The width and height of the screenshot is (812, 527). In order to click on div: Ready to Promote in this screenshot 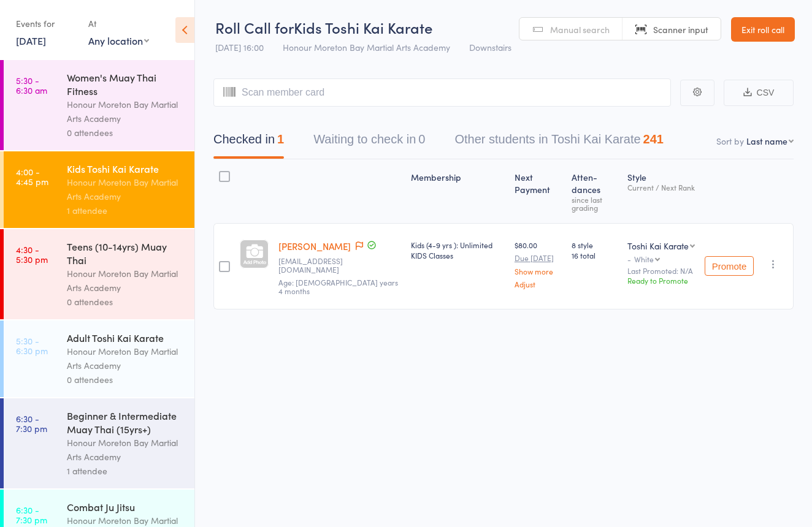, I will do `click(661, 280)`.